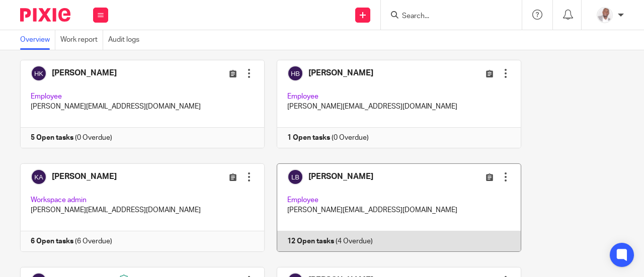 The height and width of the screenshot is (277, 644). Describe the element at coordinates (605, 15) in the screenshot. I see `img: Paul%20S%20-%20Picture.png` at that location.